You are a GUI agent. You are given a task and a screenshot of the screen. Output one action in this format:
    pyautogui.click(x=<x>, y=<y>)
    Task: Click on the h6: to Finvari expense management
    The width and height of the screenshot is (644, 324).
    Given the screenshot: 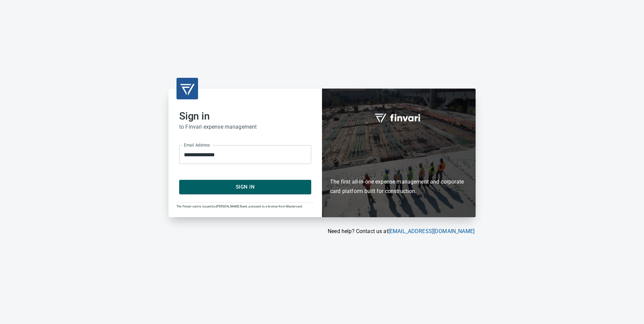 What is the action you would take?
    pyautogui.click(x=245, y=127)
    